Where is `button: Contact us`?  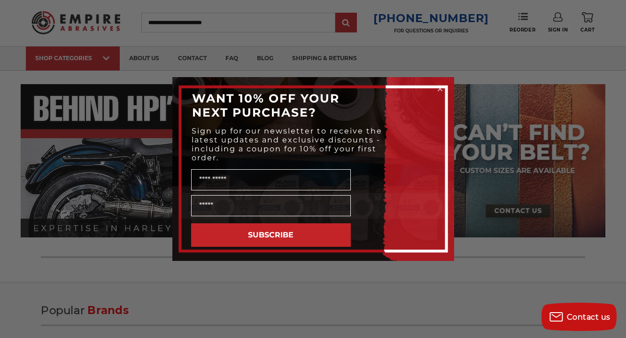 button: Contact us is located at coordinates (579, 317).